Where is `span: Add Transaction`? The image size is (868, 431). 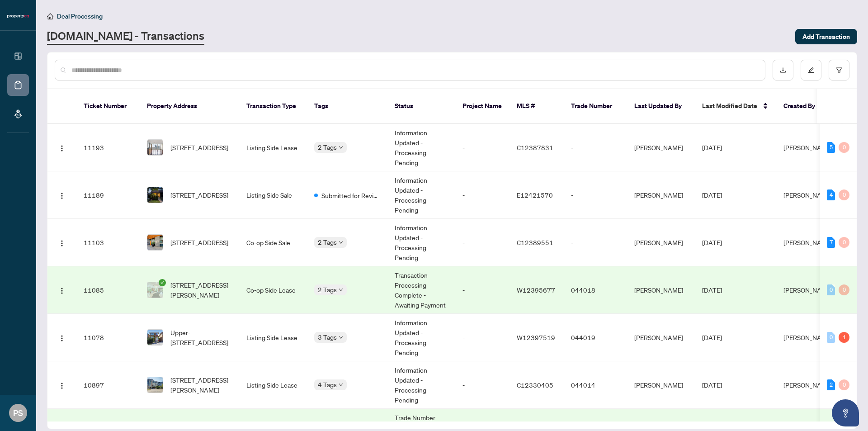 span: Add Transaction is located at coordinates (826, 37).